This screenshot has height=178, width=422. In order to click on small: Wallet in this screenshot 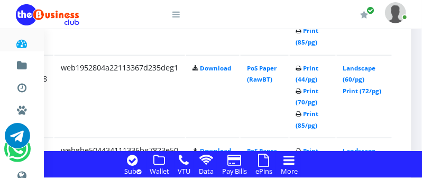, I will do `click(159, 171)`.